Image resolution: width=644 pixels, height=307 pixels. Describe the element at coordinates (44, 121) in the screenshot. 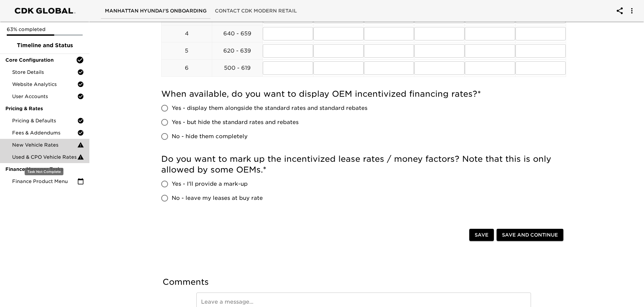

I see `span: Pricing & Defaults` at that location.